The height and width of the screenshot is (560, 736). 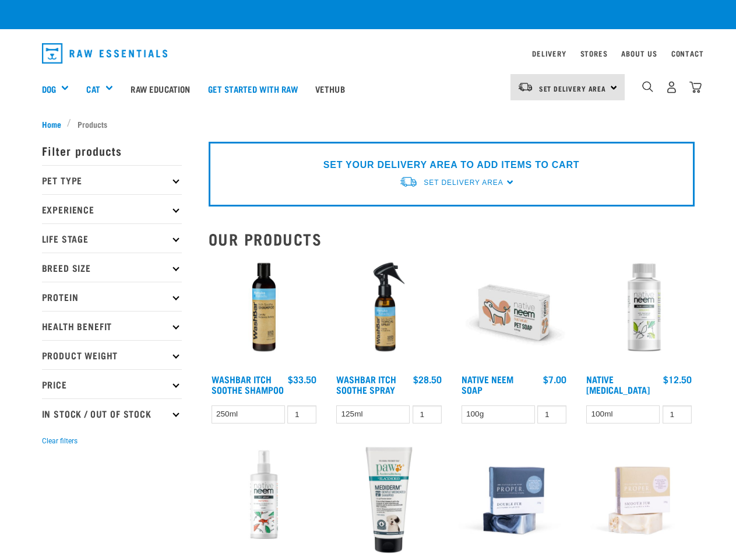 What do you see at coordinates (160, 88) in the screenshot?
I see `a: Raw Education` at bounding box center [160, 88].